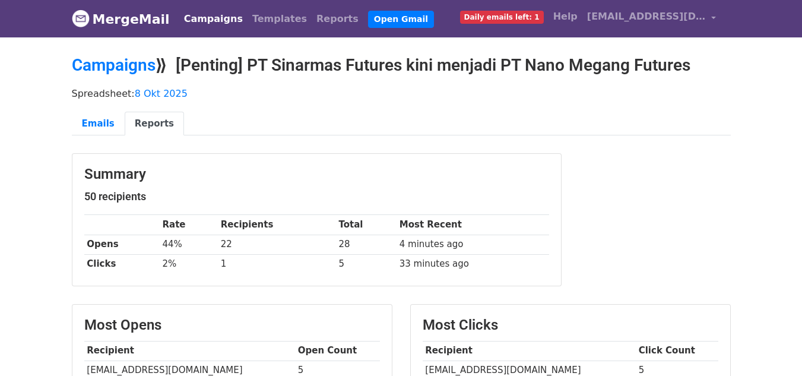 The height and width of the screenshot is (376, 802). I want to click on h5: 50 recipients, so click(317, 197).